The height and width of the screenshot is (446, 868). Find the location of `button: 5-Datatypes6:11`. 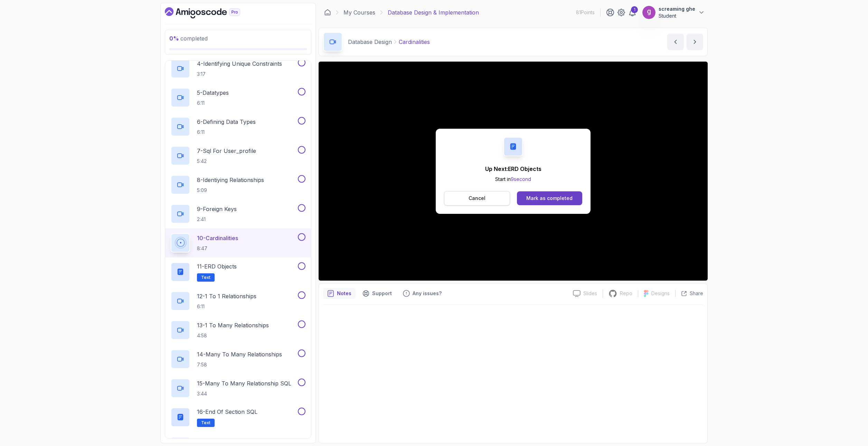

button: 5-Datatypes6:11 is located at coordinates (238, 97).